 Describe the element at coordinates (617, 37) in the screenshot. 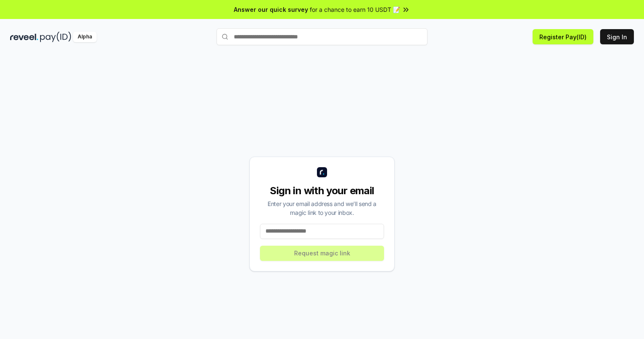

I see `button: Sign In` at that location.